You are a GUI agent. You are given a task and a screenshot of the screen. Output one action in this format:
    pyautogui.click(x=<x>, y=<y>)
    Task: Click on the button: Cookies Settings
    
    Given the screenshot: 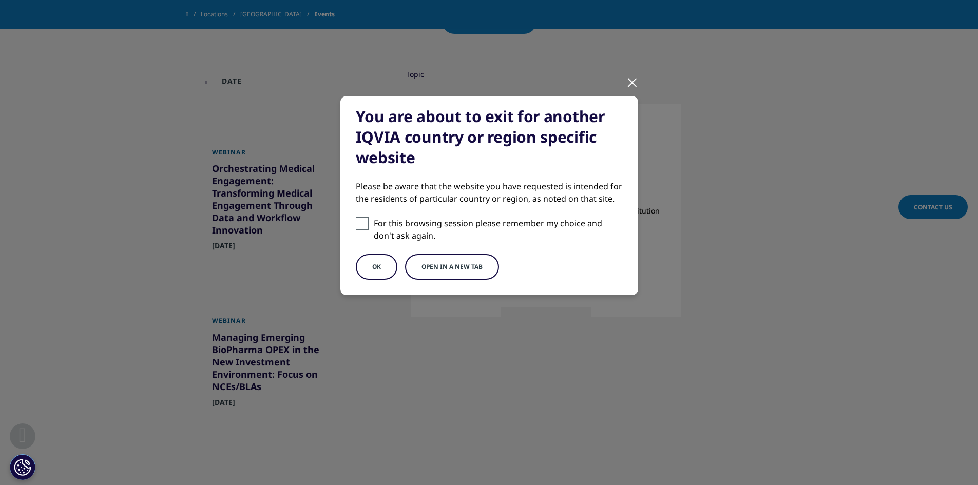 What is the action you would take?
    pyautogui.click(x=23, y=467)
    